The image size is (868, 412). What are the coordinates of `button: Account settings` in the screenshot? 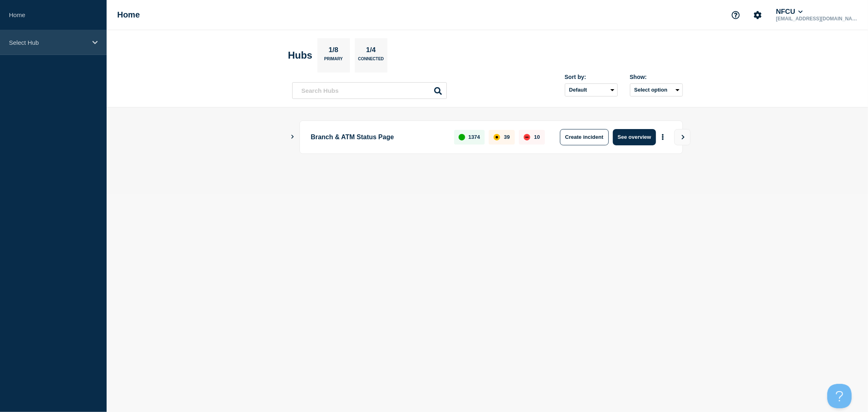 It's located at (757, 15).